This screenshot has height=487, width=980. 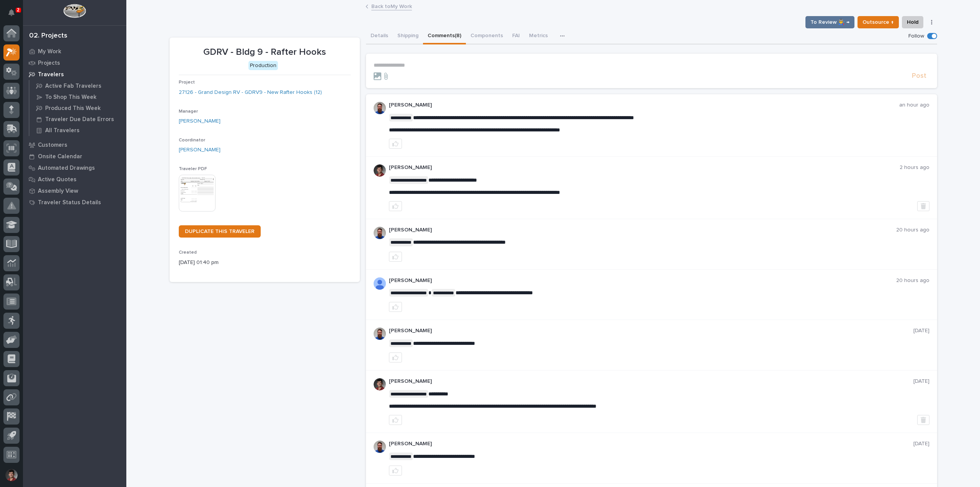 I want to click on a: Active Fab Travelers, so click(x=77, y=86).